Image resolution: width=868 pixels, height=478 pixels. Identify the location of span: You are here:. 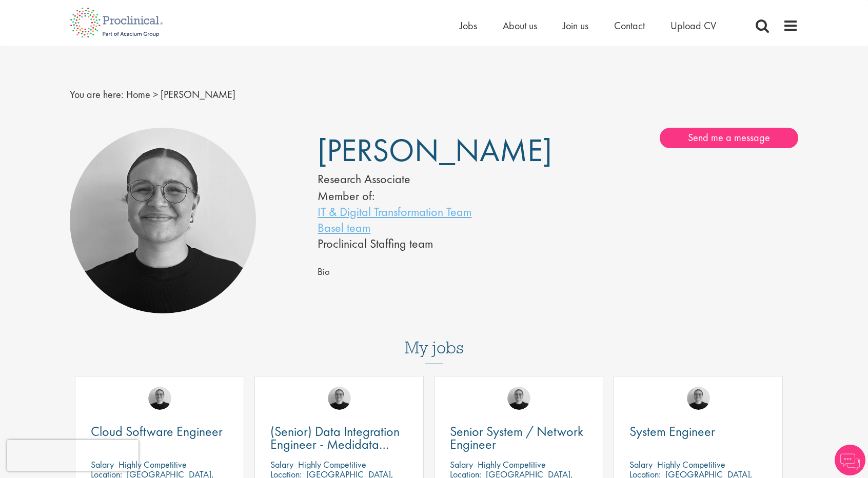
(96, 94).